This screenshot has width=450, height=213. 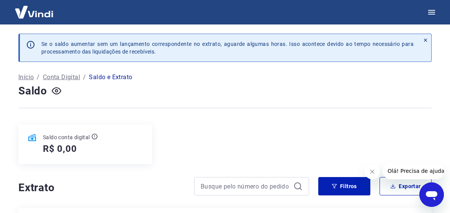 What do you see at coordinates (406, 186) in the screenshot?
I see `button: Exportar` at bounding box center [406, 186].